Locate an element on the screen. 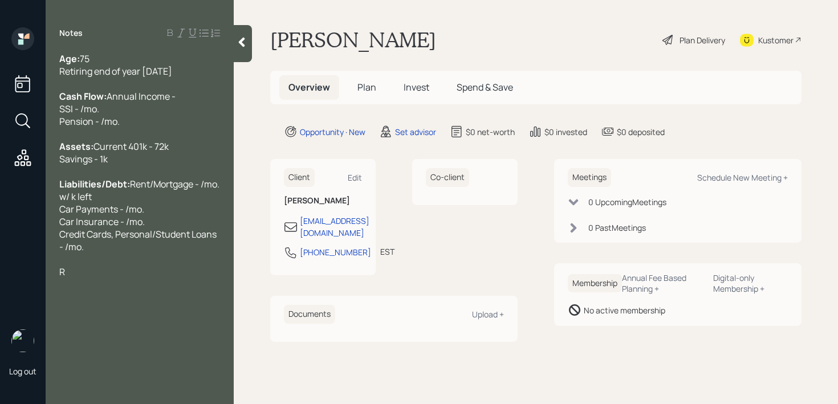 This screenshot has width=838, height=404. span: Spend & Save is located at coordinates (484, 87).